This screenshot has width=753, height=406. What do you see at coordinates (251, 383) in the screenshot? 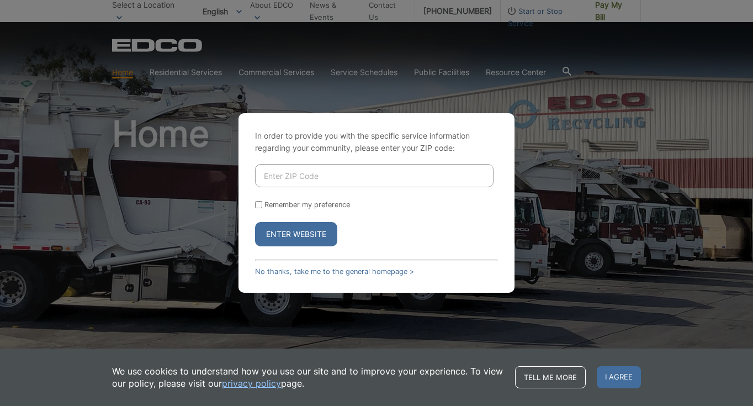
I see `a: privacy policy` at bounding box center [251, 383].